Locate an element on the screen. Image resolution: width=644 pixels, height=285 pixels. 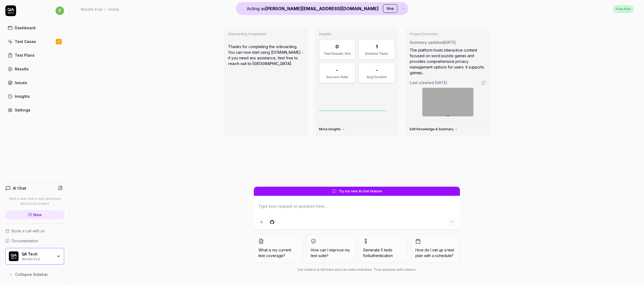
button: Stop is located at coordinates (390, 9).